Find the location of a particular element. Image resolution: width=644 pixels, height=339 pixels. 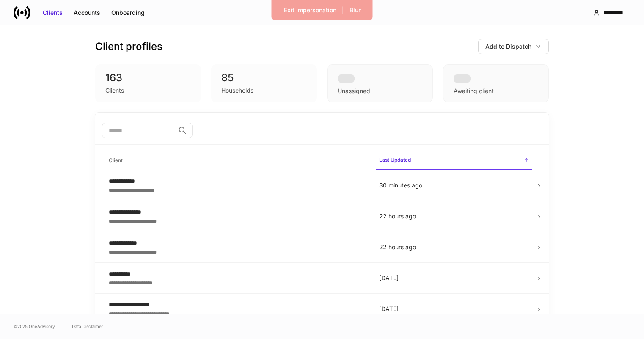

button: Add to Dispatch is located at coordinates (513, 47).